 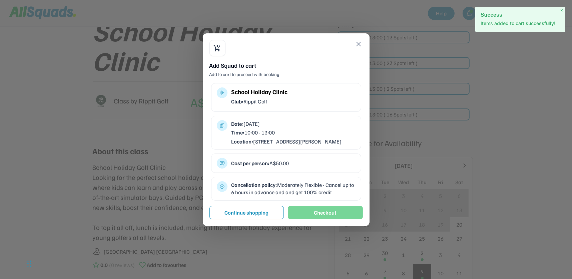 I want to click on p: Items added to cart successfully!, so click(x=520, y=23).